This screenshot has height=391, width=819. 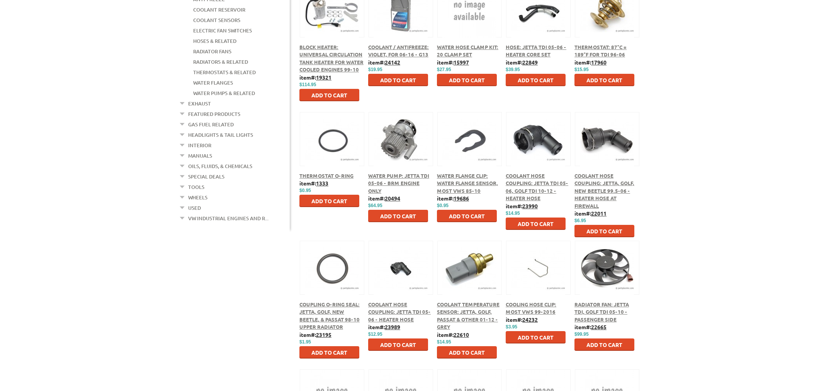 I want to click on u: 15997, so click(x=461, y=62).